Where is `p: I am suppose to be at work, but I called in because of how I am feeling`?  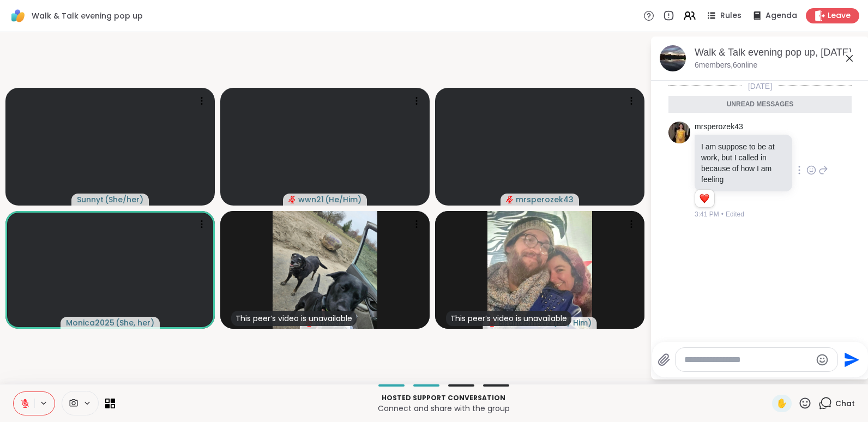 p: I am suppose to be at work, but I called in because of how I am feeling is located at coordinates (743, 163).